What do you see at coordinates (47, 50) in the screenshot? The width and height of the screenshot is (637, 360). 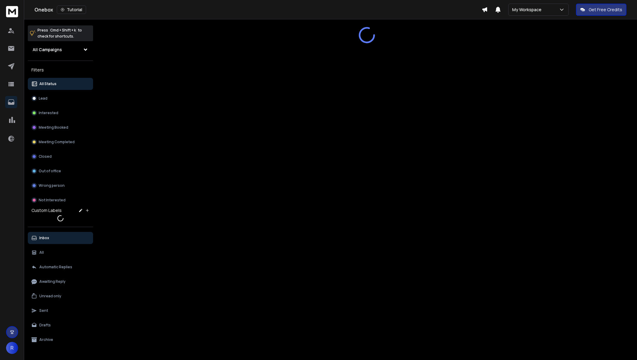 I see `h1: All Campaigns` at bounding box center [47, 50].